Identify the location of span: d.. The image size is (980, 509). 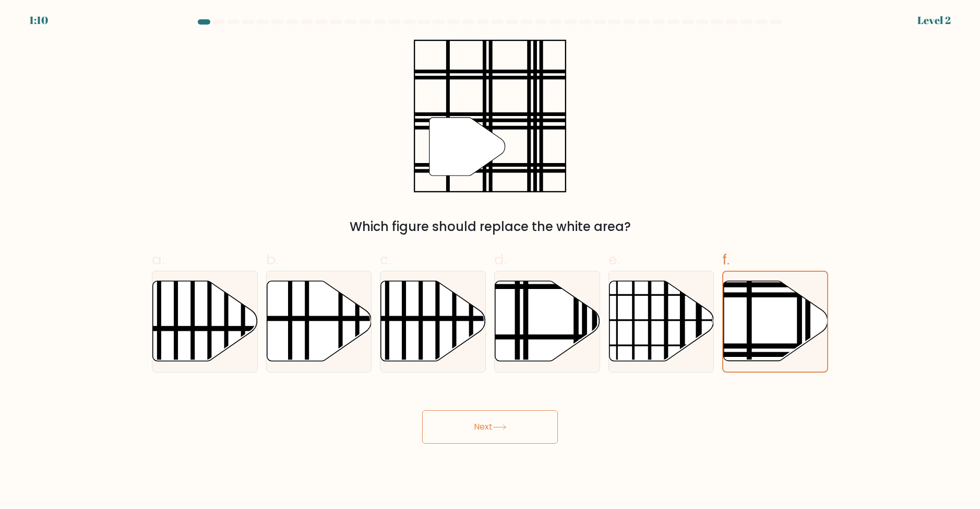
(501, 259).